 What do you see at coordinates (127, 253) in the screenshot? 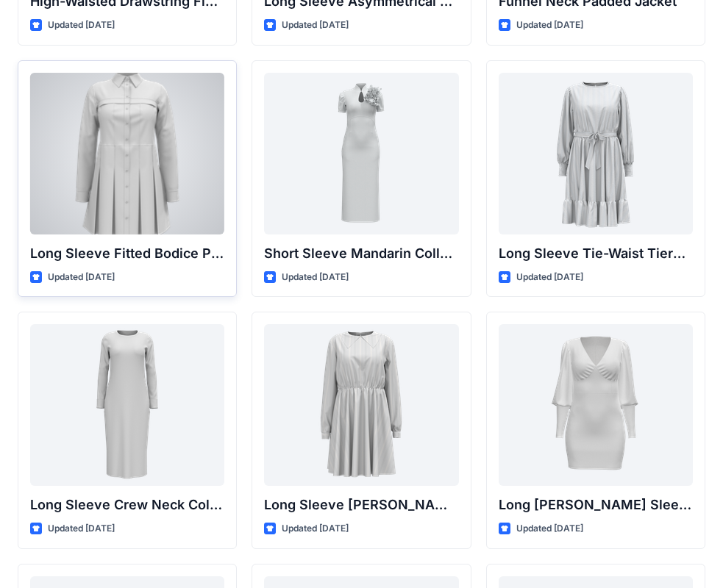
I see `p: Long Sleeve Fitted Bodice Pleated Mini Shirt Dress` at bounding box center [127, 253].